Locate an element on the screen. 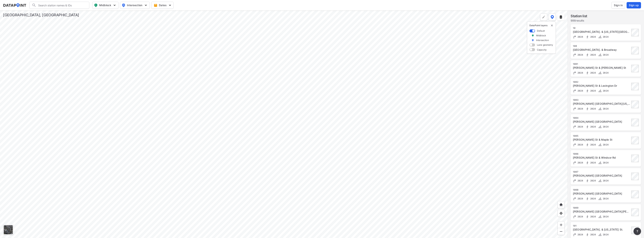  span: Intersection is located at coordinates (134, 5).